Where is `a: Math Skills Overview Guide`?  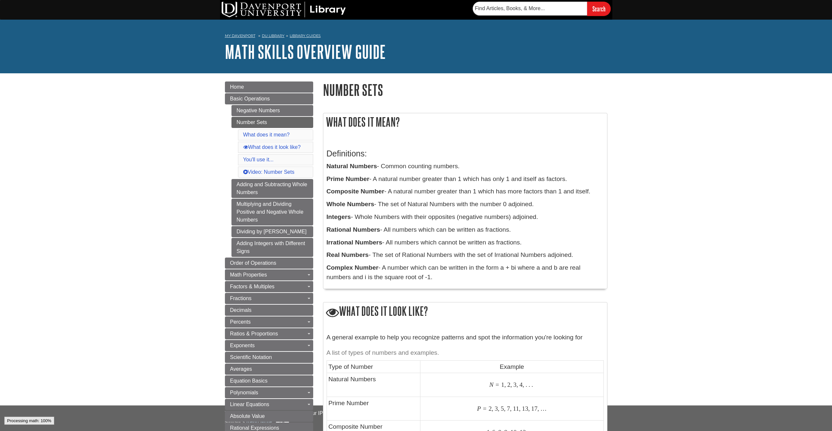 a: Math Skills Overview Guide is located at coordinates (305, 52).